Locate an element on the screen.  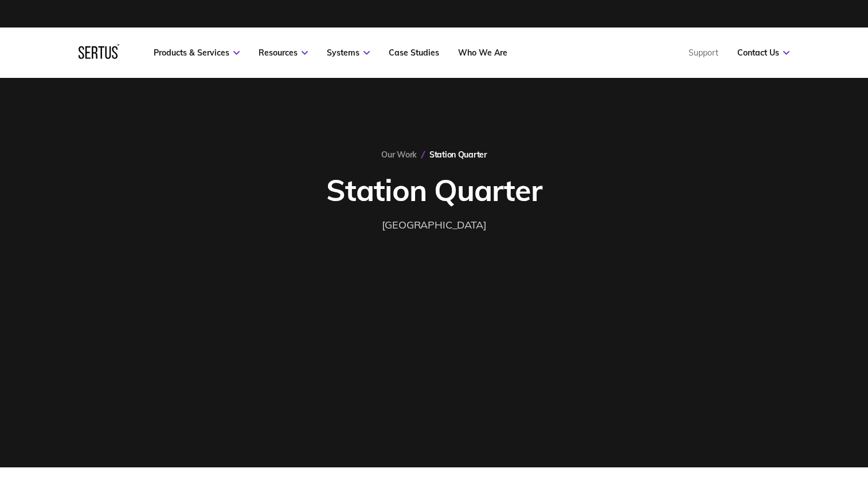
a: Systems is located at coordinates (348, 53).